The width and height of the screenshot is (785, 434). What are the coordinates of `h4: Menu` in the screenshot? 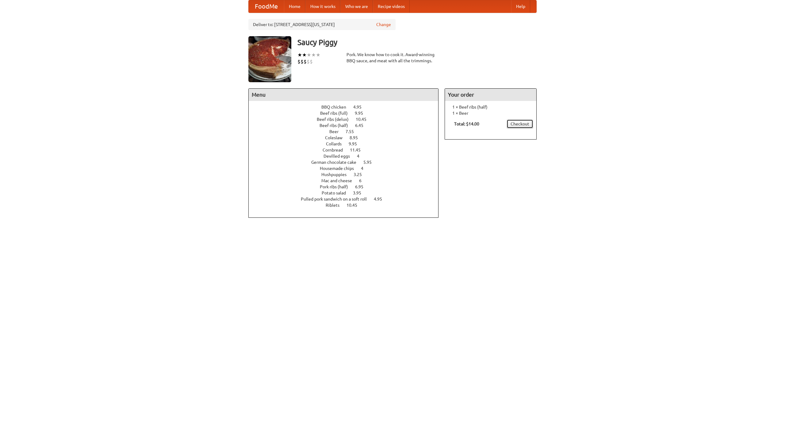 It's located at (344, 95).